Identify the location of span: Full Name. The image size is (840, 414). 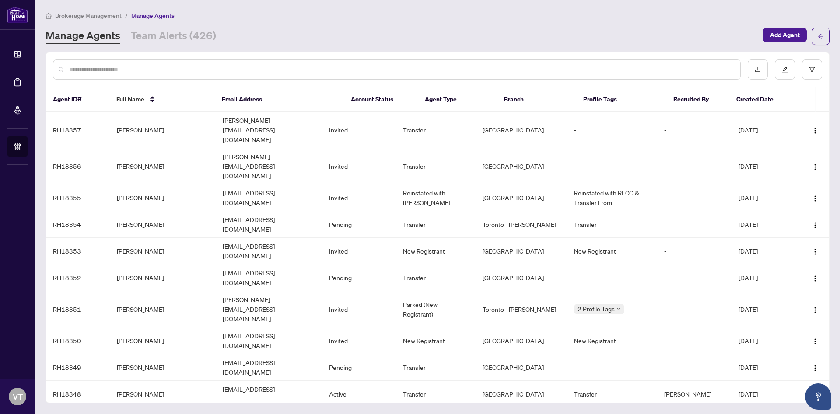
(130, 99).